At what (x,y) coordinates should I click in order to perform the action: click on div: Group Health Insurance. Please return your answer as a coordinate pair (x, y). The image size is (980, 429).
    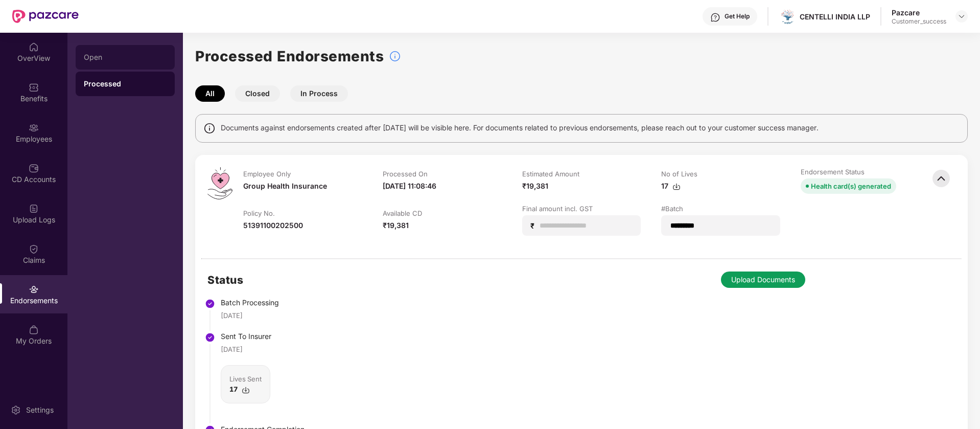
    Looking at the image, I should click on (285, 186).